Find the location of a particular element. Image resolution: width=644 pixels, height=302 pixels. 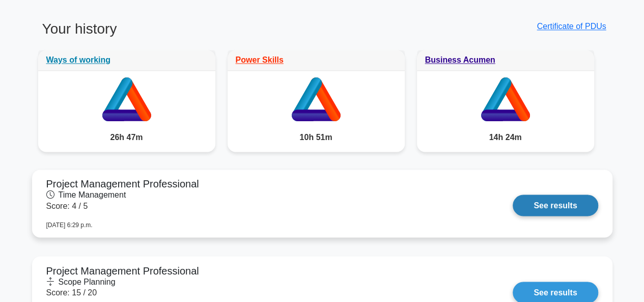

div: 14h 24m is located at coordinates (505, 138).